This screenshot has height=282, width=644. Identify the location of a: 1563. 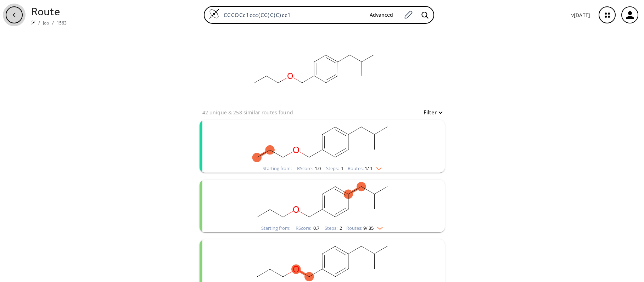
(62, 23).